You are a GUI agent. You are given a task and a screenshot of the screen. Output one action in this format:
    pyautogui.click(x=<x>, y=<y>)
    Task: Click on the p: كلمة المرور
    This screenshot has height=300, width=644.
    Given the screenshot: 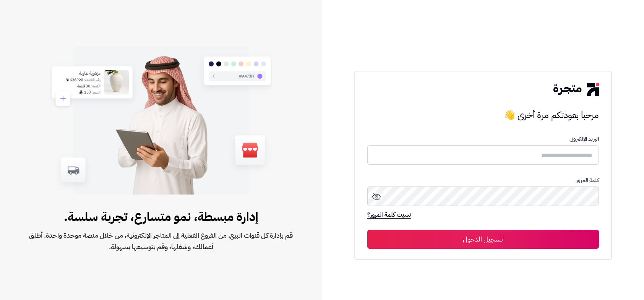 What is the action you would take?
    pyautogui.click(x=483, y=181)
    